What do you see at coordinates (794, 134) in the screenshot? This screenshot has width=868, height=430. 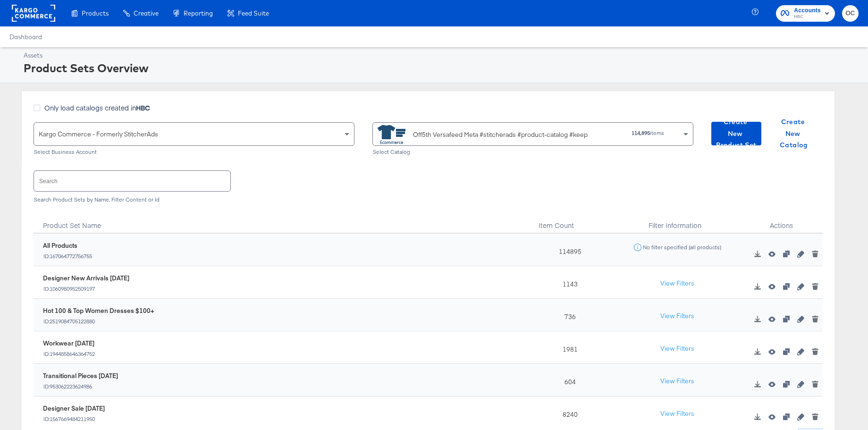 I see `button: Create New Catalog` at bounding box center [794, 134].